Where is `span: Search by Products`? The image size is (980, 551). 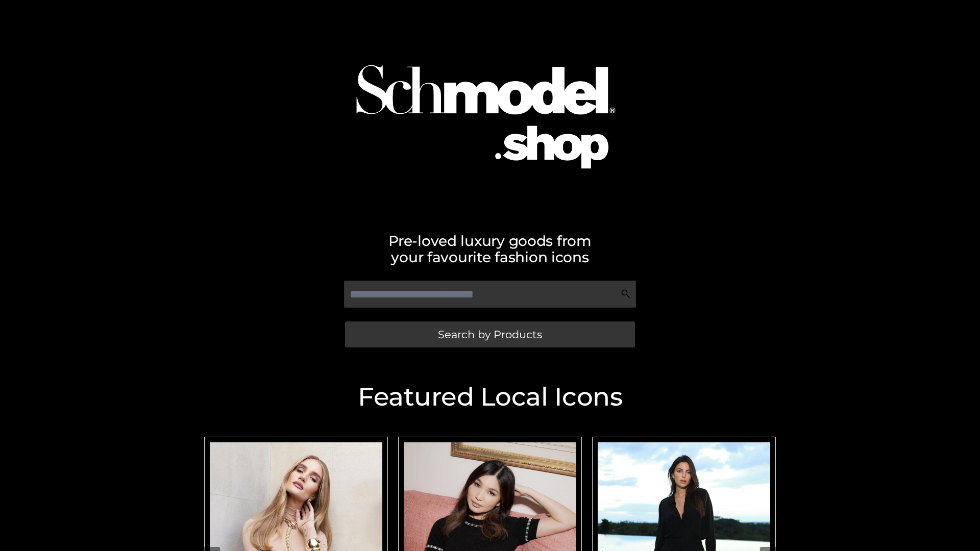
span: Search by Products is located at coordinates (490, 334).